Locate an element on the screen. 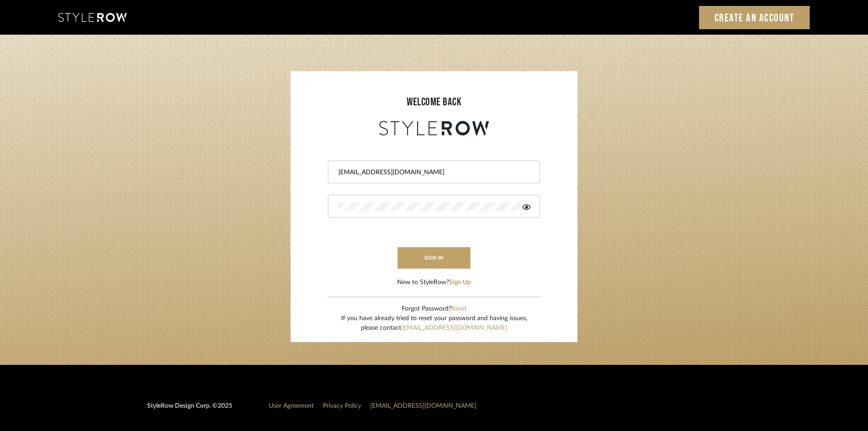 The width and height of the screenshot is (868, 431). div: If you have already tried to reset your password and having issues, please contact is located at coordinates (434, 323).